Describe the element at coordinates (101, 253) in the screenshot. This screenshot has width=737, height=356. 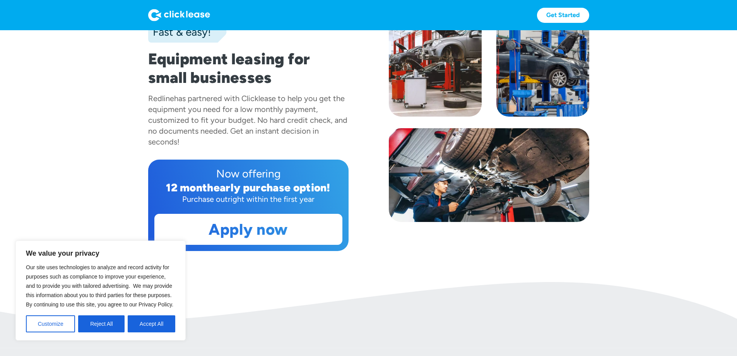
I see `p: We value your privacy` at that location.